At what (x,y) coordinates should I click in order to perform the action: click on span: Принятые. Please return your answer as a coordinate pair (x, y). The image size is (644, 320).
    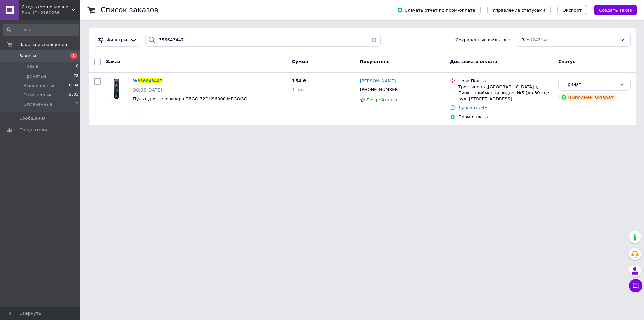
    Looking at the image, I should click on (35, 76).